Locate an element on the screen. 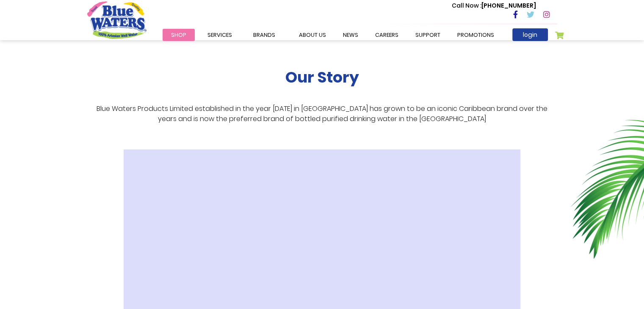  span: Call Now : is located at coordinates (466, 5).